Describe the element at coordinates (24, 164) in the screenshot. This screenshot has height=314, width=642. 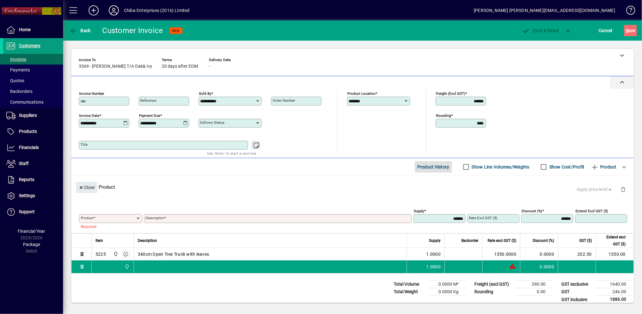
I see `span: Staff` at that location.